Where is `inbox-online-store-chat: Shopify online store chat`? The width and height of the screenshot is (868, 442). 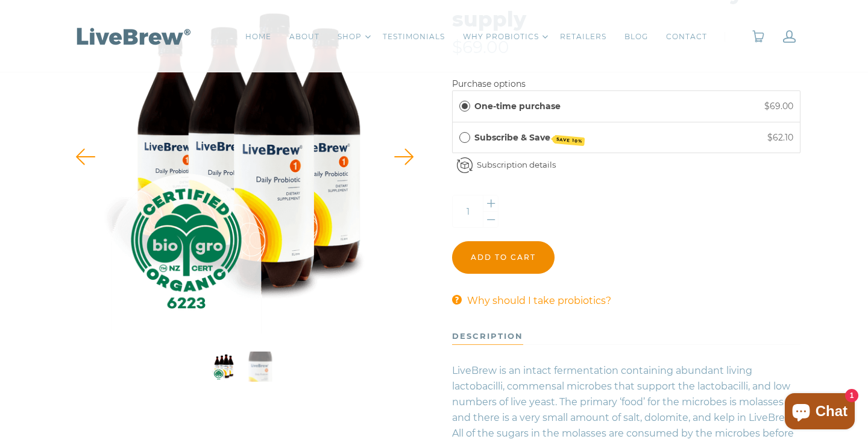 inbox-online-store-chat: Shopify online store chat is located at coordinates (820, 412).